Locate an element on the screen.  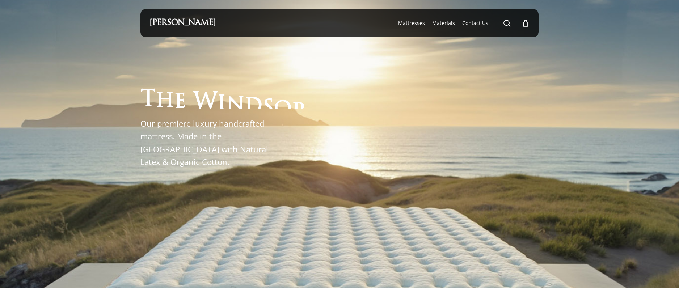
span: r is located at coordinates (299, 111).